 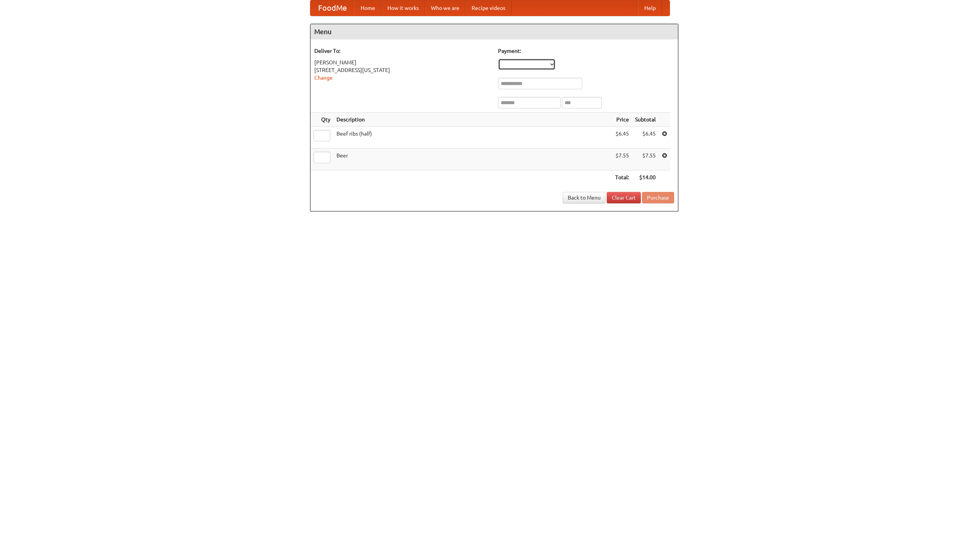 What do you see at coordinates (473, 119) in the screenshot?
I see `th: Description` at bounding box center [473, 119].